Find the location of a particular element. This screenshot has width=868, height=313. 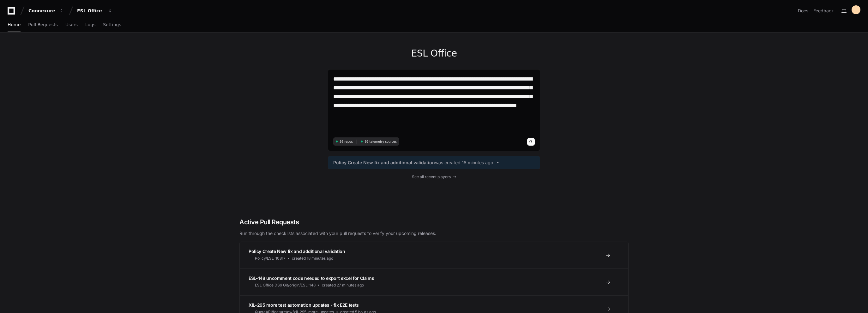

a: Policy Create New fix and additional validationwas created 18 minutes ago is located at coordinates (434, 163).